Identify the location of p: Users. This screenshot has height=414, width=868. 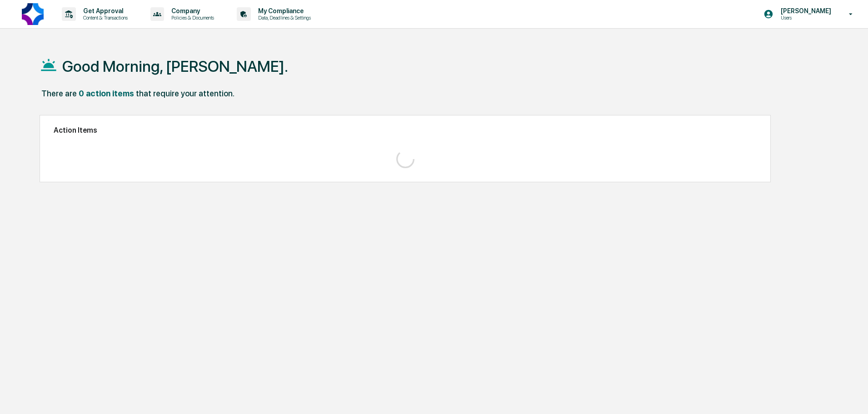
(805, 18).